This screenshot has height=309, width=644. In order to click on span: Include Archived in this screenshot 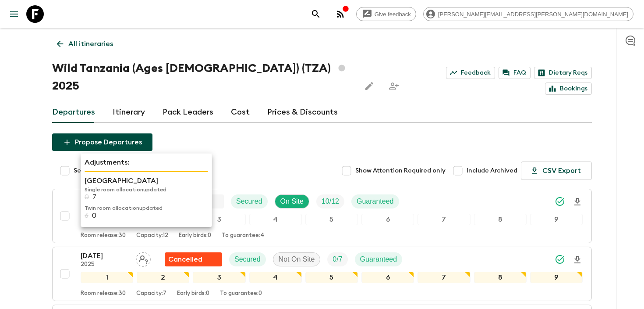, I will do `click(492, 171)`.